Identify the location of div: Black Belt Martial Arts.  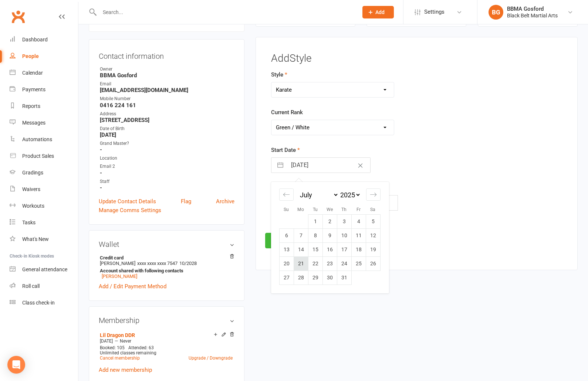
(532, 15).